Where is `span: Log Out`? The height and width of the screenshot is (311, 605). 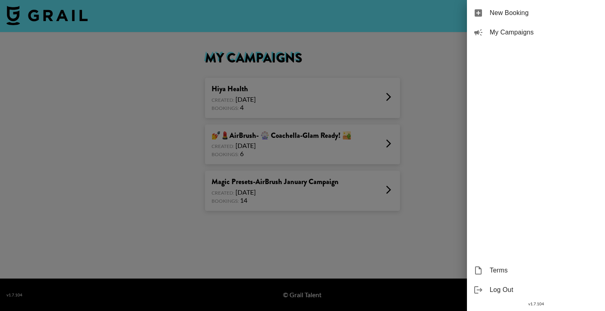 span: Log Out is located at coordinates (544, 290).